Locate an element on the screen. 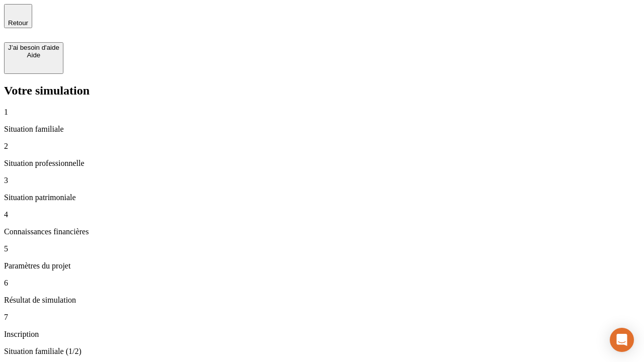 Image resolution: width=644 pixels, height=362 pixels. p: 2 is located at coordinates (322, 146).